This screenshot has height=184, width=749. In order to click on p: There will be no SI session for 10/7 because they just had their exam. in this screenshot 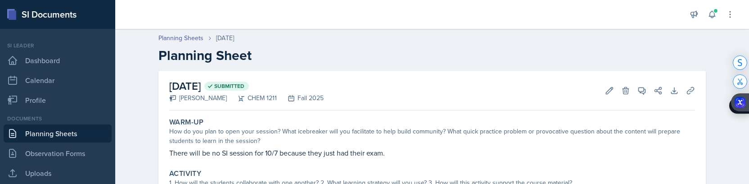, I will do `click(432, 153)`.